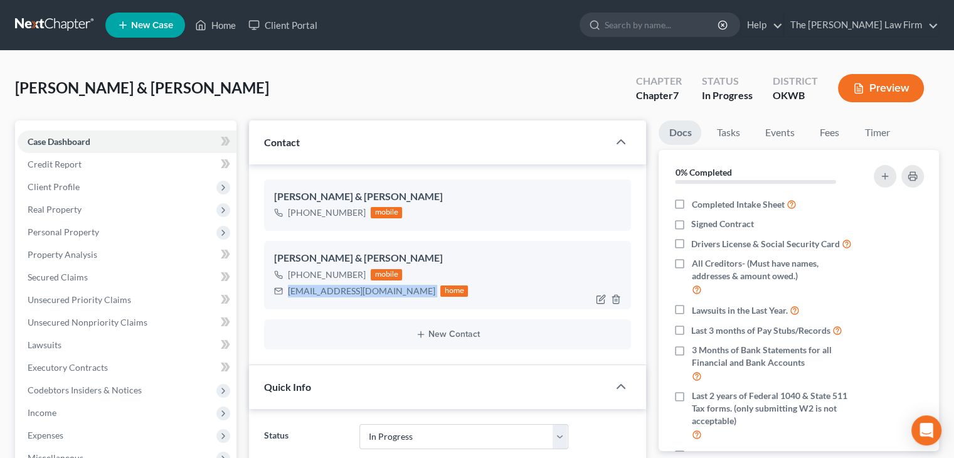 Image resolution: width=954 pixels, height=458 pixels. Describe the element at coordinates (127, 277) in the screenshot. I see `a: Secured Claims` at that location.